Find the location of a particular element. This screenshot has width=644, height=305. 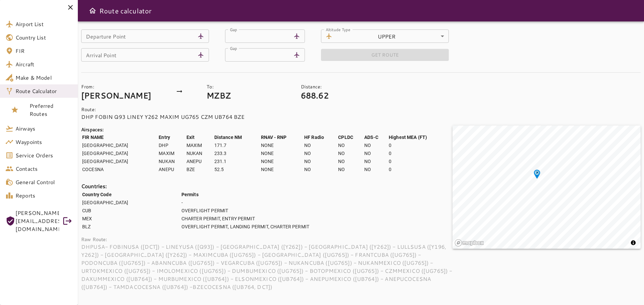

th: Distance NM is located at coordinates (237, 137).